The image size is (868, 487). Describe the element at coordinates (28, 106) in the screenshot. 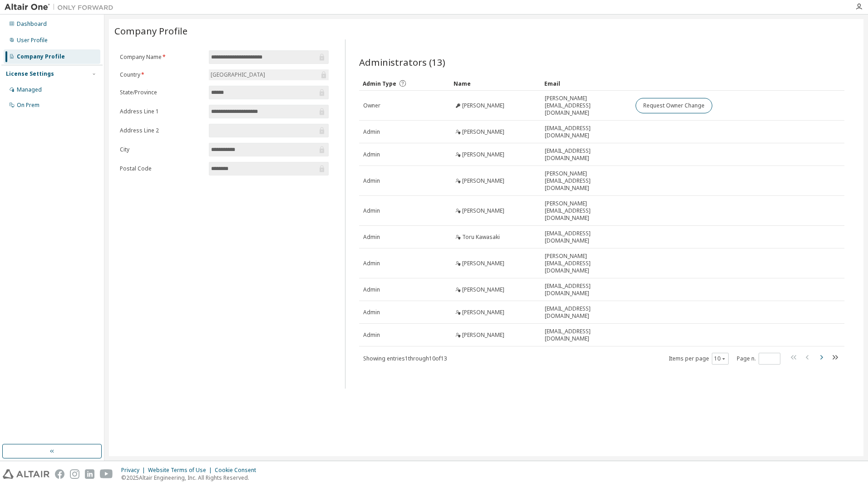

I see `div: On Prem` at that location.